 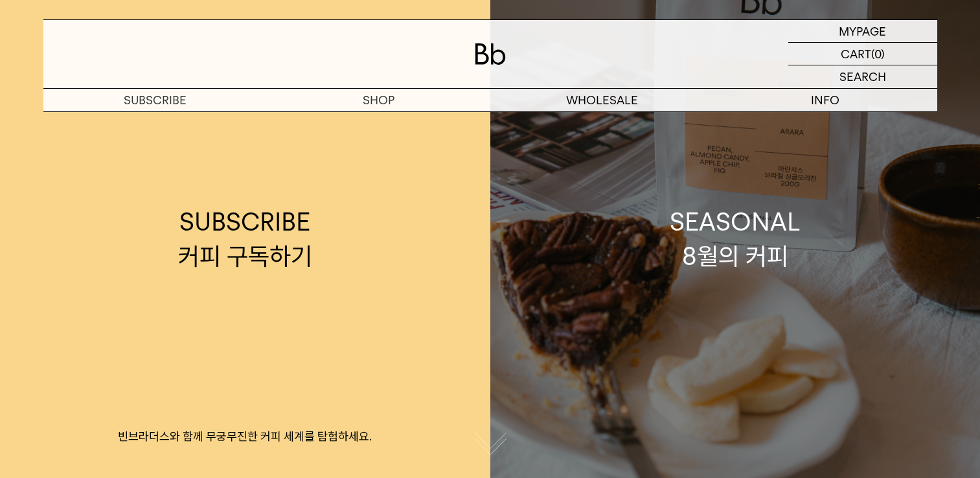 What do you see at coordinates (863, 54) in the screenshot?
I see `a: CART (0)` at bounding box center [863, 54].